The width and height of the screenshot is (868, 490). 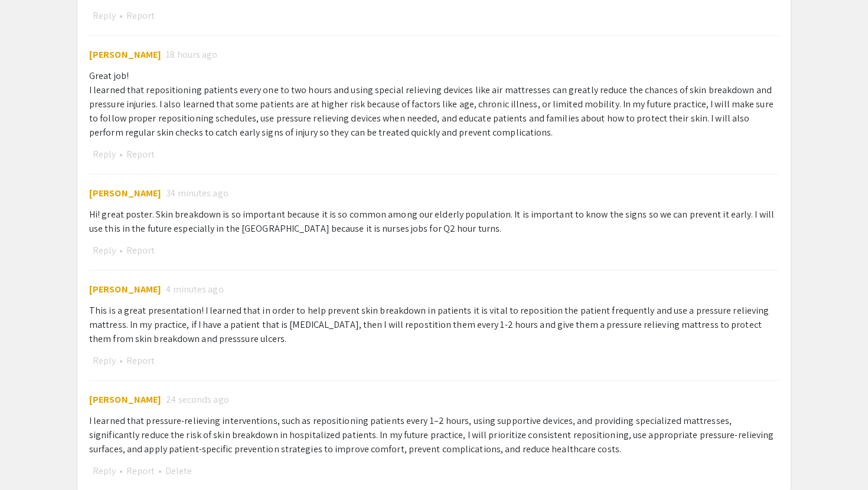 I want to click on span: 4 minutes ago, so click(x=194, y=290).